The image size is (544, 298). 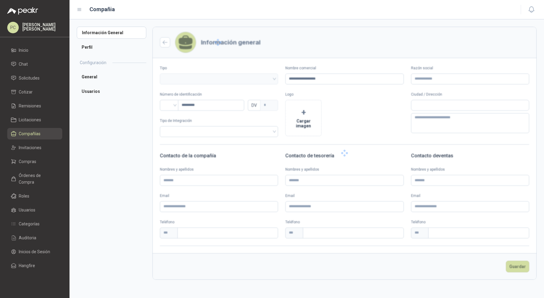 I want to click on a: Cotizar, so click(x=35, y=92).